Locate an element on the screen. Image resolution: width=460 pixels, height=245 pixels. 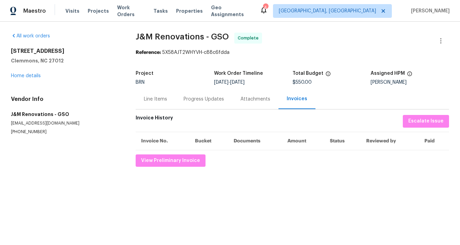
div: Progress Updates is located at coordinates (204, 99).